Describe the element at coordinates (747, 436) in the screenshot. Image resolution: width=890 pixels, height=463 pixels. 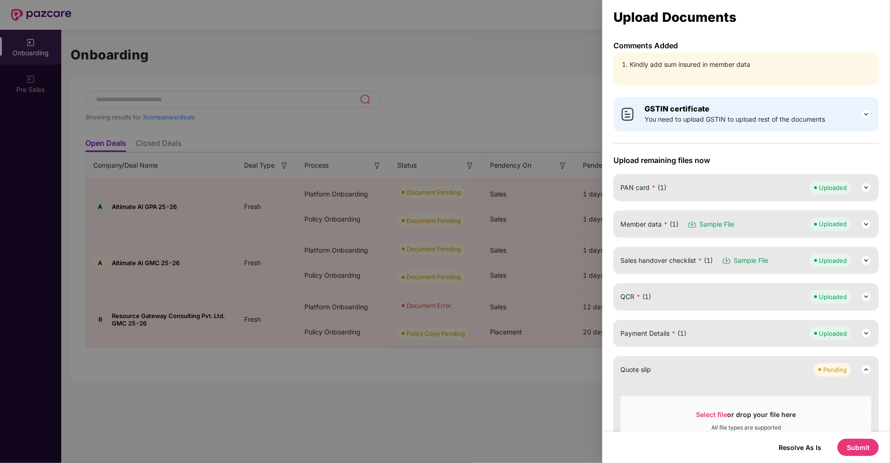
I see `div: Max. File size 200mb` at that location.